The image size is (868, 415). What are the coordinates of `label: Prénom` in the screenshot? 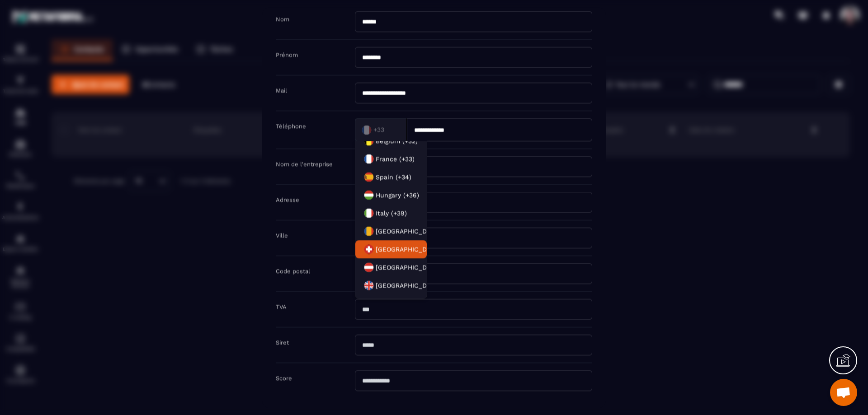 It's located at (287, 55).